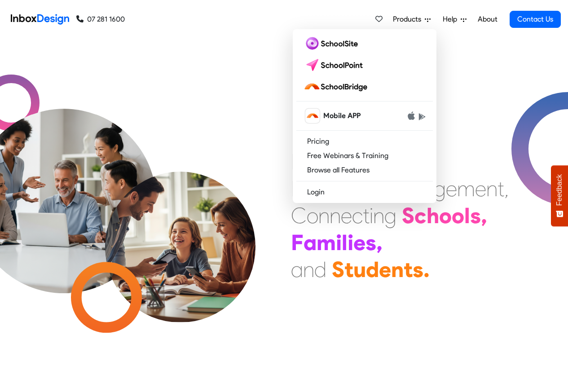 The width and height of the screenshot is (568, 392). What do you see at coordinates (559, 196) in the screenshot?
I see `button: Feedback - Show survey` at bounding box center [559, 196].